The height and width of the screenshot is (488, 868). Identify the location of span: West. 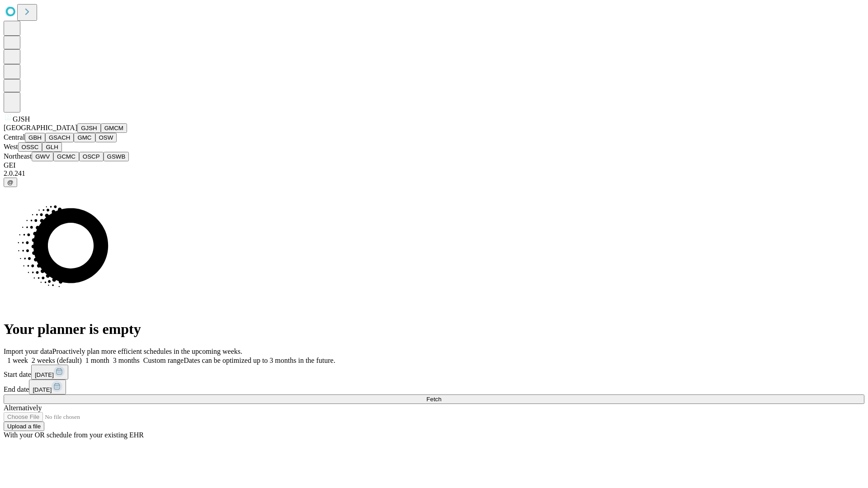
(11, 146).